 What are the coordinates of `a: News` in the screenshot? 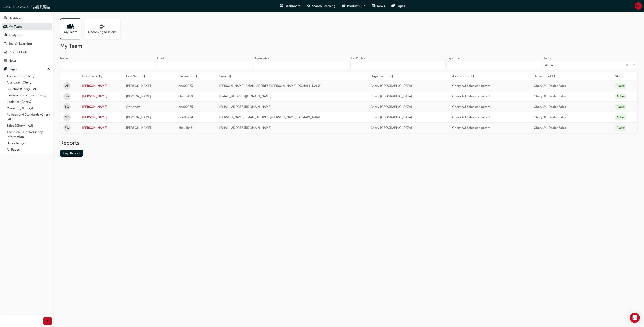 It's located at (27, 60).